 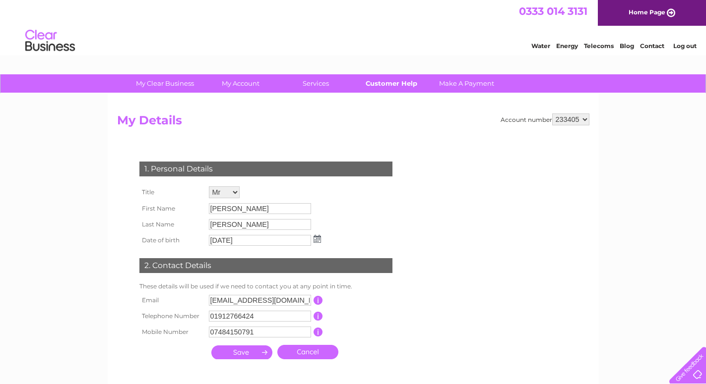 What do you see at coordinates (684, 46) in the screenshot?
I see `a: Log out` at bounding box center [684, 46].